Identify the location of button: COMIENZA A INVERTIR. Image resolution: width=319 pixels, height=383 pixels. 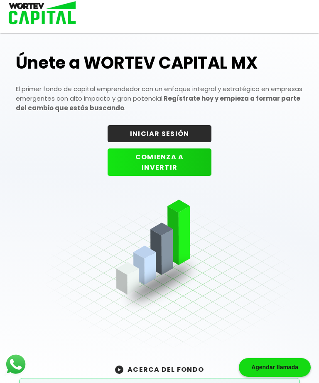
(160, 162).